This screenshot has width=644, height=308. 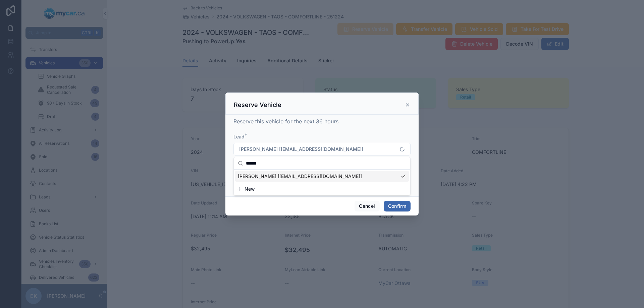 I want to click on span: Reserve this vehicle for the next 36 hours., so click(x=287, y=121).